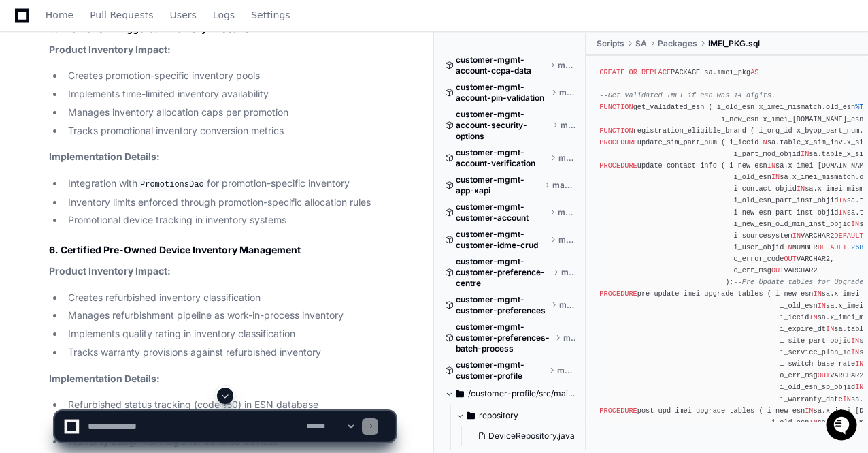 The width and height of the screenshot is (868, 453). I want to click on img: 1736555170064-99ba0984-63c1-480f-8ee9-699278ef63ed, so click(26, 114).